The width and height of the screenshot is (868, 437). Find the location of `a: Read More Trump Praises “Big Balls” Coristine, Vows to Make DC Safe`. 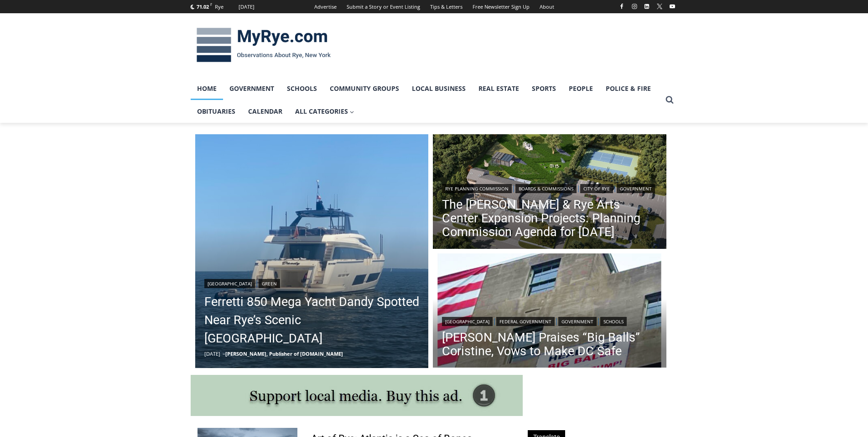

a: Read More Trump Praises “Big Balls” Coristine, Vows to Make DC Safe is located at coordinates (550, 311).